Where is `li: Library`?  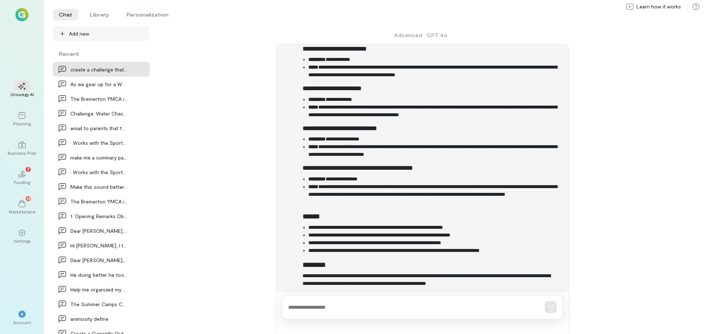 li: Library is located at coordinates (99, 15).